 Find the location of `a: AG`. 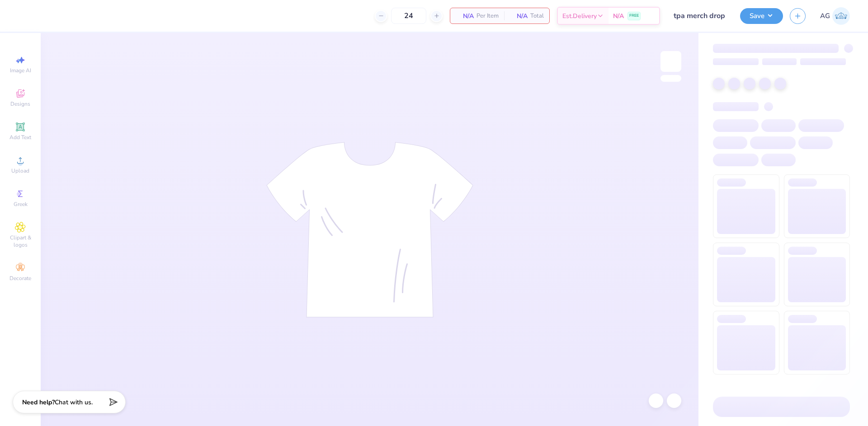

a: AG is located at coordinates (835, 16).